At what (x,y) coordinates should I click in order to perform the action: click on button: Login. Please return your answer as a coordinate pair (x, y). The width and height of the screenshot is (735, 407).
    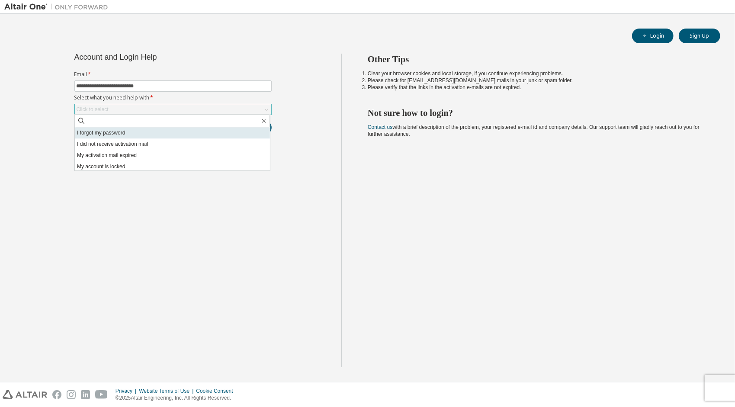
    Looking at the image, I should click on (653, 36).